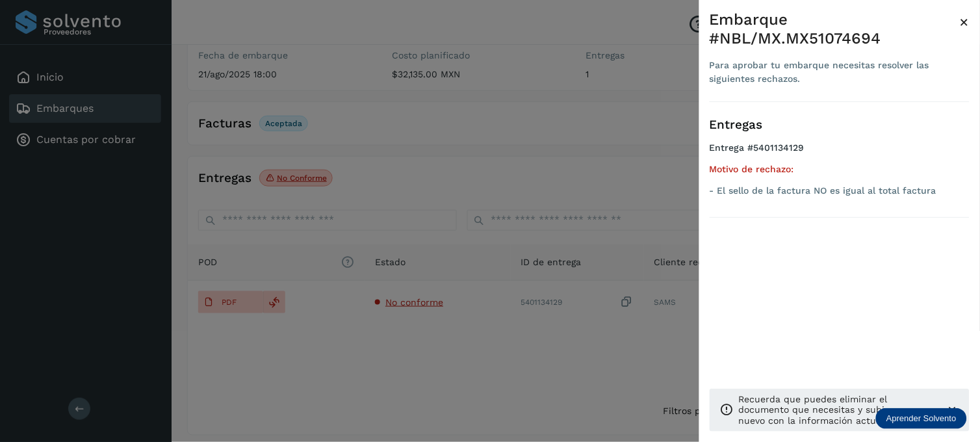 The height and width of the screenshot is (442, 980). Describe the element at coordinates (834, 72) in the screenshot. I see `div: Para aprobar tu embarque necesitas resolver las siguientes rechazos.` at that location.